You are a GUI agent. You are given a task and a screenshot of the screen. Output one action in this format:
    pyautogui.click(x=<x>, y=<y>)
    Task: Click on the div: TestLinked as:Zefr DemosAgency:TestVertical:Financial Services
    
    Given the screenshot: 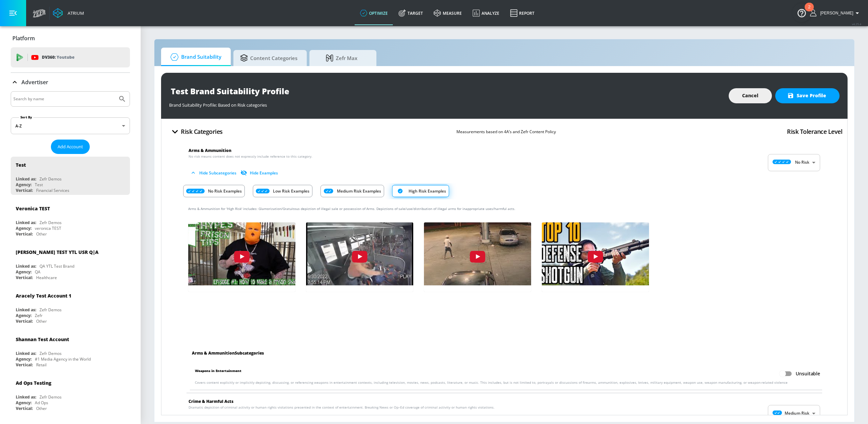 What is the action you would take?
    pyautogui.click(x=70, y=175)
    